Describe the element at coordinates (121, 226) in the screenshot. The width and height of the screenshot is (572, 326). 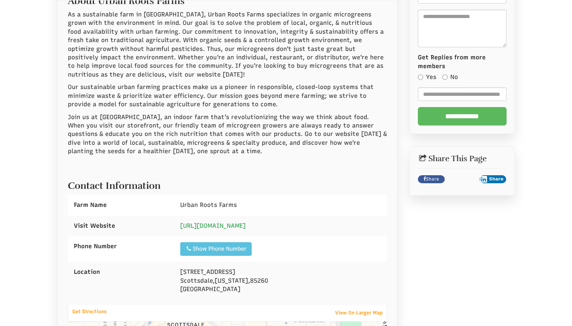
I see `div: Visit Website` at that location.